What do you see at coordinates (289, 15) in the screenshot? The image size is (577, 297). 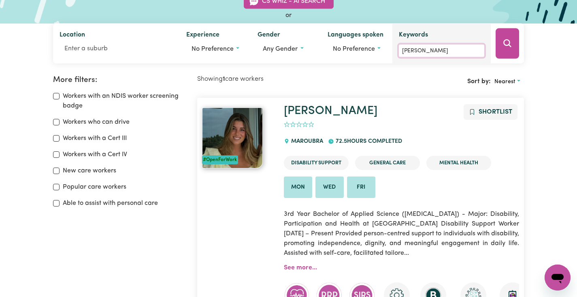 I see `div: or` at bounding box center [289, 15].